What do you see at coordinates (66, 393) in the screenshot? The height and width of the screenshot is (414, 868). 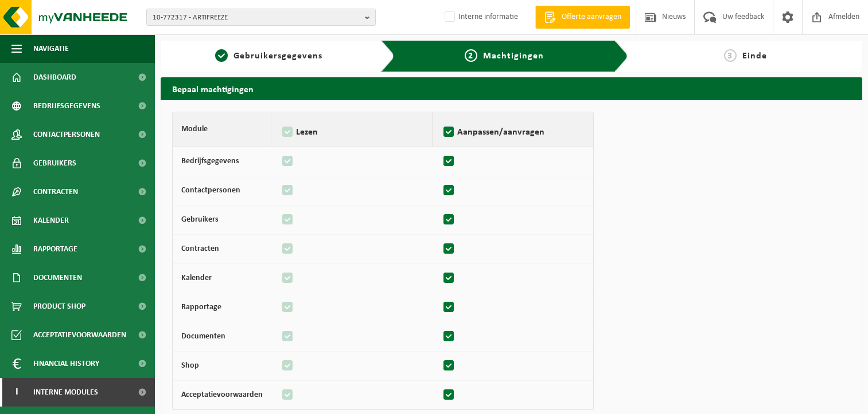 I see `span: Interne modules` at bounding box center [66, 393].